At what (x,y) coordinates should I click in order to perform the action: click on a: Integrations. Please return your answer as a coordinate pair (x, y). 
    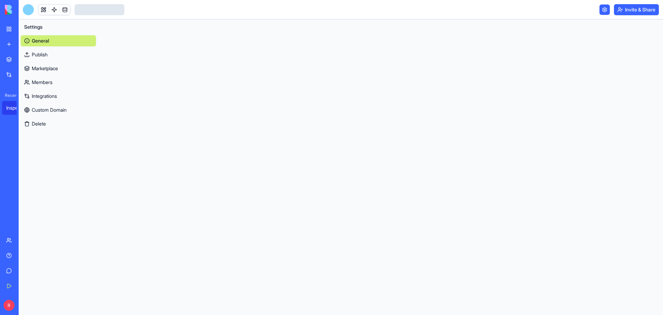
    Looking at the image, I should click on (58, 96).